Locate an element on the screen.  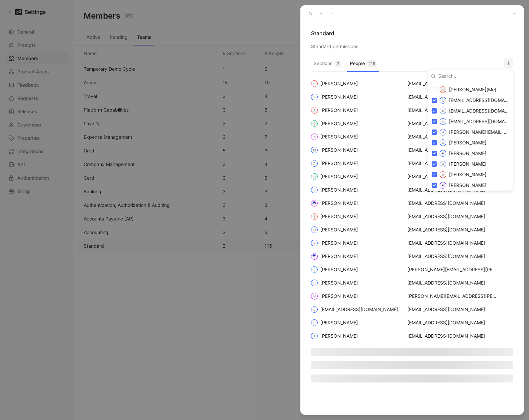
text: K is located at coordinates (443, 111).